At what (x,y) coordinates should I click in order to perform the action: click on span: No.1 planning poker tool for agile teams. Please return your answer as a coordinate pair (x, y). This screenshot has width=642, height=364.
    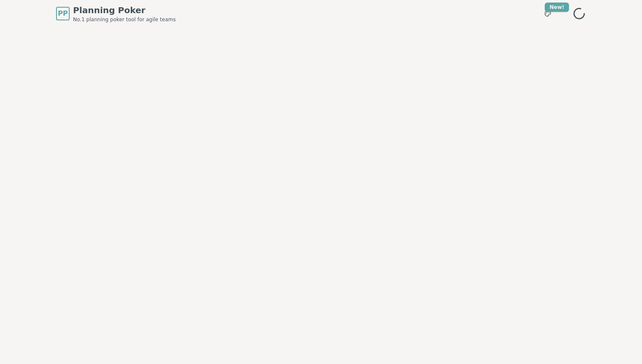
    Looking at the image, I should click on (124, 20).